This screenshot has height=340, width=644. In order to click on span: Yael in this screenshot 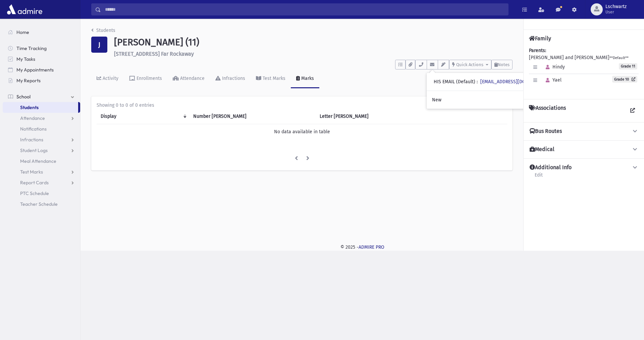, I will do `click(552, 80)`.